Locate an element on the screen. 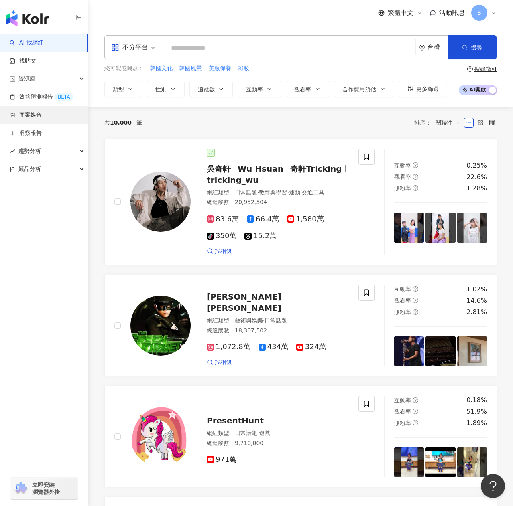 This screenshot has width=513, height=506. div: 總追蹤數 ： 18,307,502 is located at coordinates (278, 331).